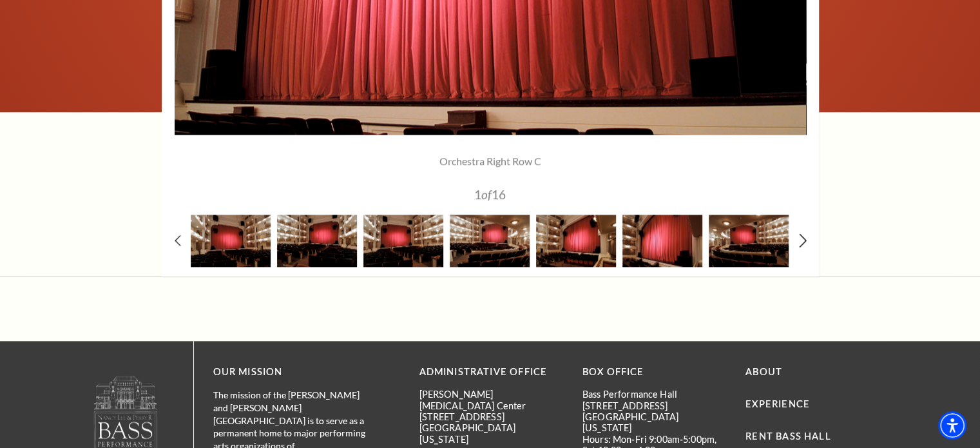 The width and height of the screenshot is (980, 448). What do you see at coordinates (662, 241) in the screenshot?
I see `img: A theater stage with a red curtain, surrounded by seating and lighting fixtures.` at bounding box center [662, 241].